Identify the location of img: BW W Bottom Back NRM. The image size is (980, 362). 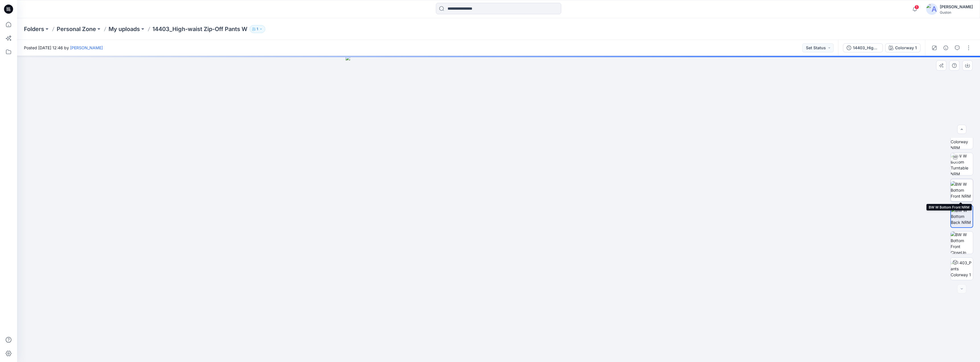
(962, 216).